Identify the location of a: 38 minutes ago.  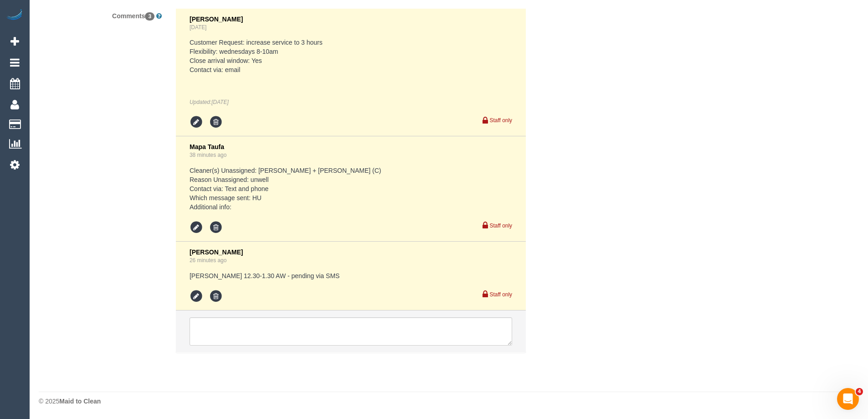
(207, 155).